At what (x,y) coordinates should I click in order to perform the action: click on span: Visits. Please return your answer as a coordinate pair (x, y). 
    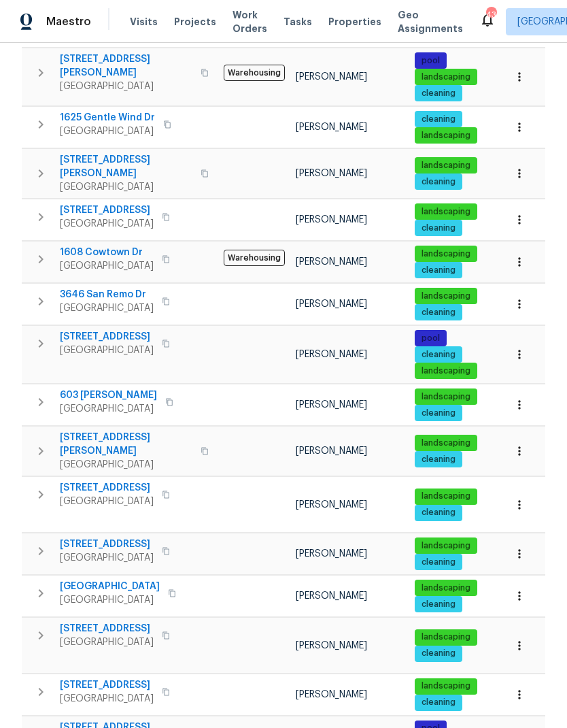
    Looking at the image, I should click on (143, 22).